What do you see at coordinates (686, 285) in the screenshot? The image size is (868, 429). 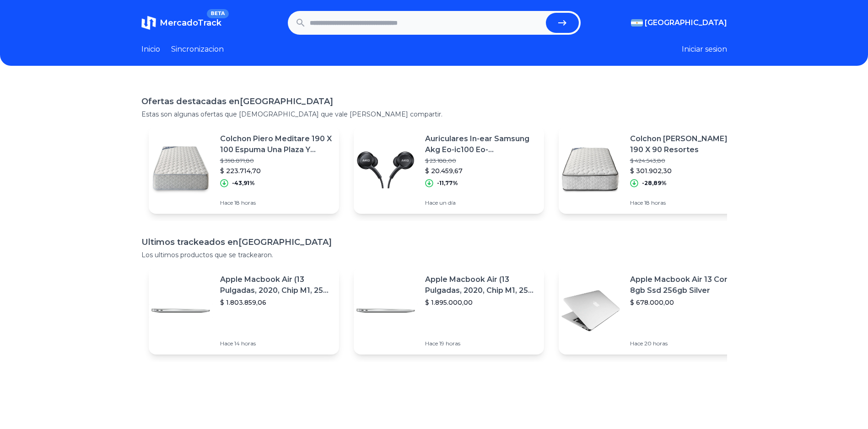 I see `p: Apple Macbook Air 13 Core I5 8gb Ssd 256gb Silver` at bounding box center [686, 285].